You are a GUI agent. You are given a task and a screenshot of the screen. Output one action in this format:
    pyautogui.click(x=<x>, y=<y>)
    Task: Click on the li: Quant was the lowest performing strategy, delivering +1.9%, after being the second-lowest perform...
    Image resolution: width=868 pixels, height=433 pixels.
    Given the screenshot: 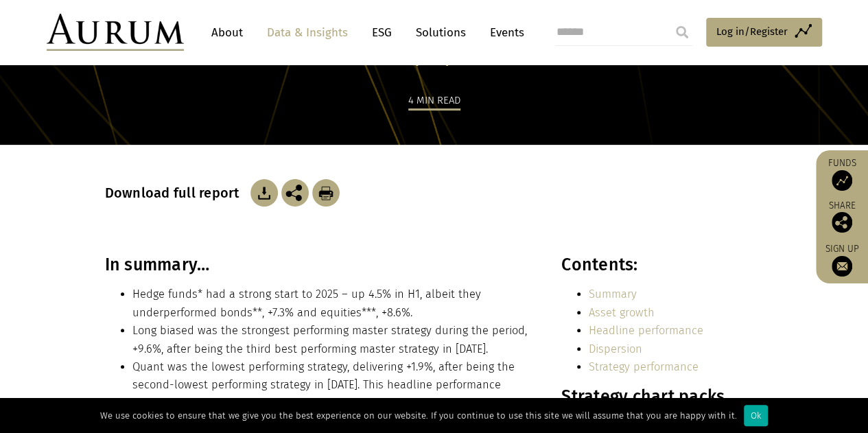 What is the action you would take?
    pyautogui.click(x=332, y=385)
    